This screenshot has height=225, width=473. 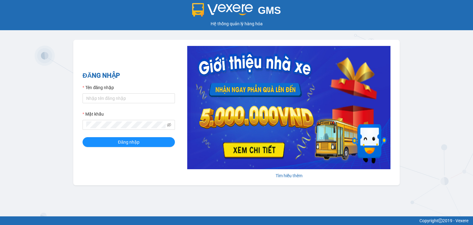 What do you see at coordinates (93, 114) in the screenshot?
I see `label: Mật khẩu` at bounding box center [93, 114].